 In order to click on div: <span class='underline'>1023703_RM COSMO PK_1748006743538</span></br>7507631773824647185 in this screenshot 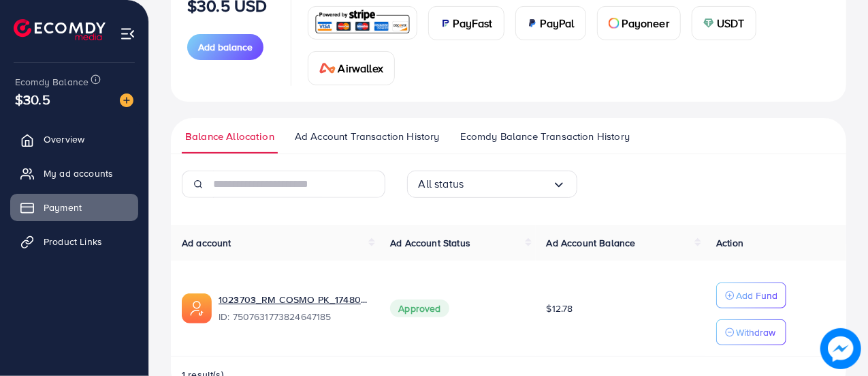, I will do `click(294, 308)`.